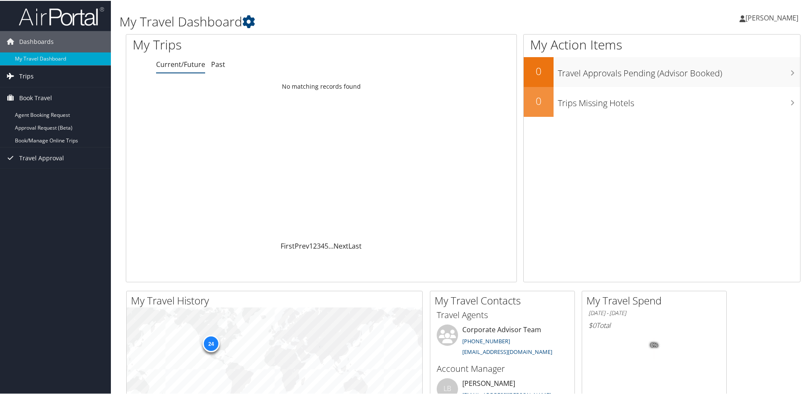 This screenshot has height=394, width=812. Describe the element at coordinates (26, 75) in the screenshot. I see `span: Trips` at that location.